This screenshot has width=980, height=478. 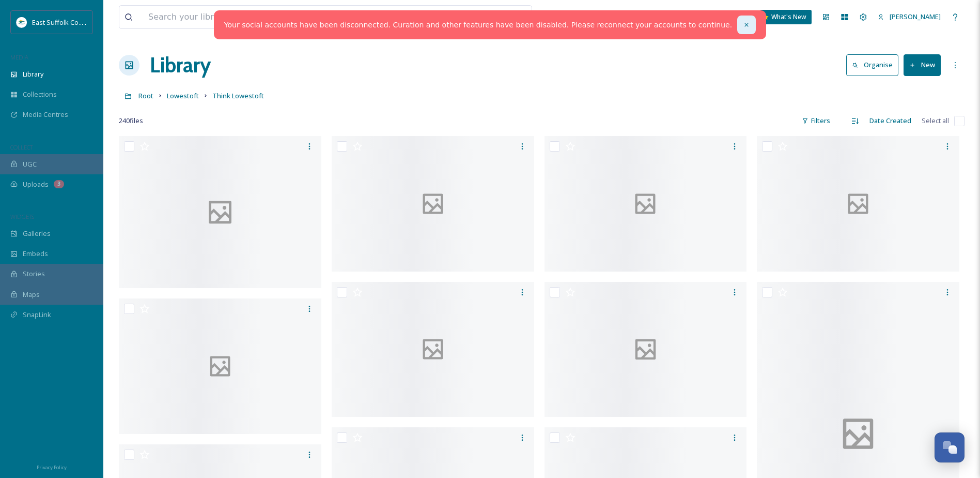 I want to click on a: Think Lowestoft, so click(x=238, y=95).